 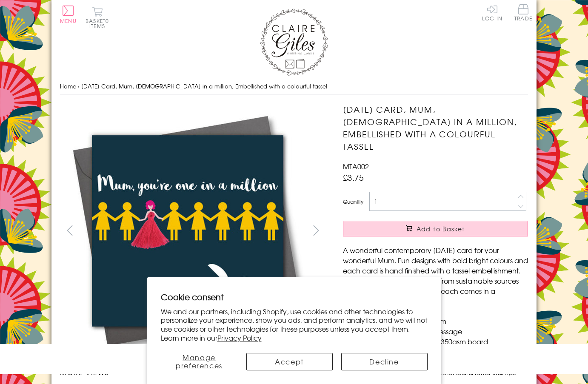 I want to click on span: Manage preferences, so click(x=199, y=361).